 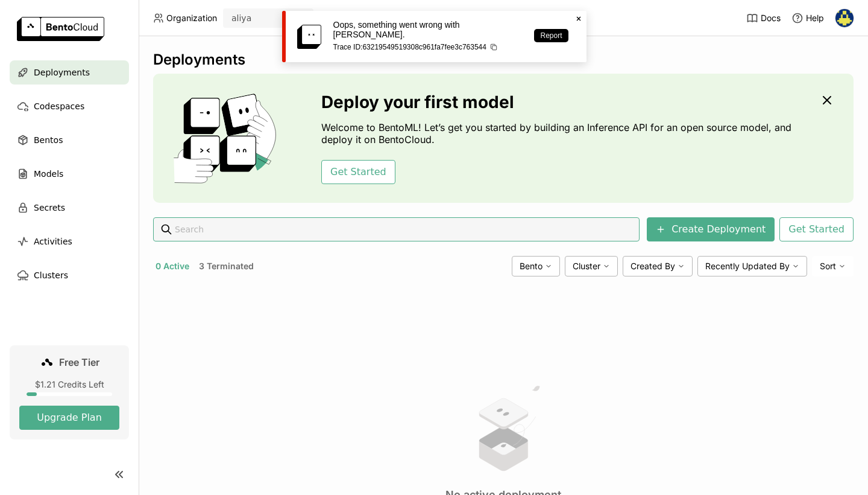 What do you see at coordinates (70, 242) in the screenshot?
I see `a: Activities` at bounding box center [70, 242].